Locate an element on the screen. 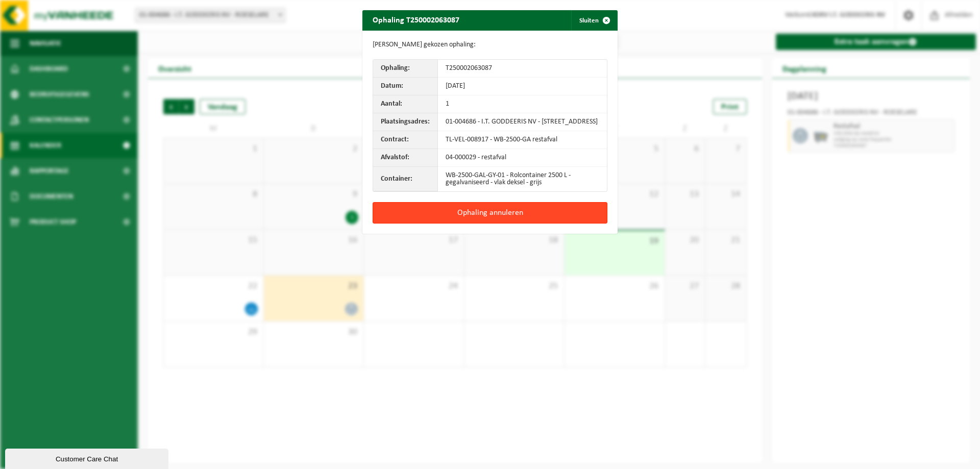  th: Datum: is located at coordinates (405, 86).